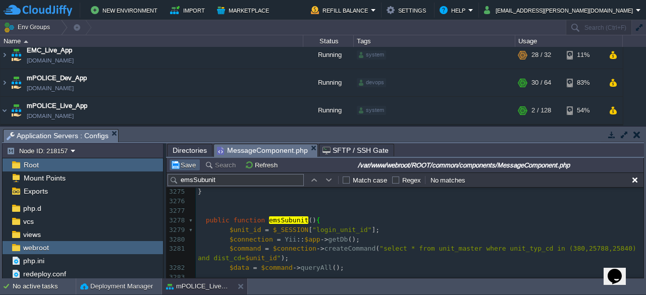 This screenshot has width=646, height=295. Describe the element at coordinates (126, 10) in the screenshot. I see `button: New Environment` at that location.